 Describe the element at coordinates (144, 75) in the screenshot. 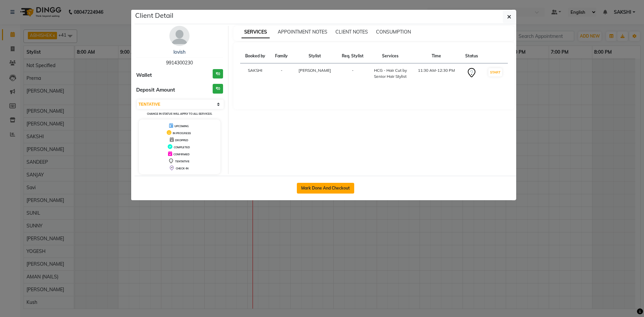

I see `span: Wallet` at that location.